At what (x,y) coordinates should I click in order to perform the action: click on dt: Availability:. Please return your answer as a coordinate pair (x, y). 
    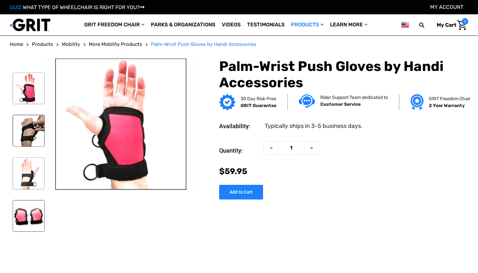
    Looking at the image, I should click on (240, 126).